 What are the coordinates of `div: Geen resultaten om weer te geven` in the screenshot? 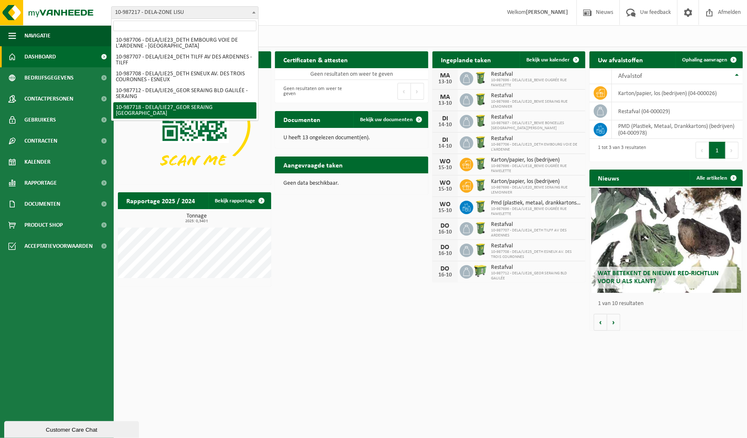 It's located at (313, 91).